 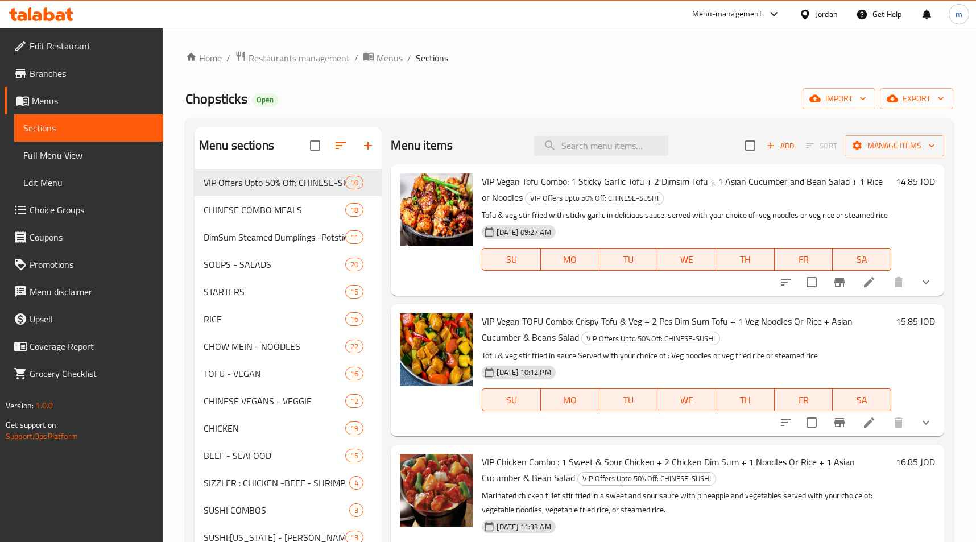 I want to click on div: RICE16, so click(x=288, y=319).